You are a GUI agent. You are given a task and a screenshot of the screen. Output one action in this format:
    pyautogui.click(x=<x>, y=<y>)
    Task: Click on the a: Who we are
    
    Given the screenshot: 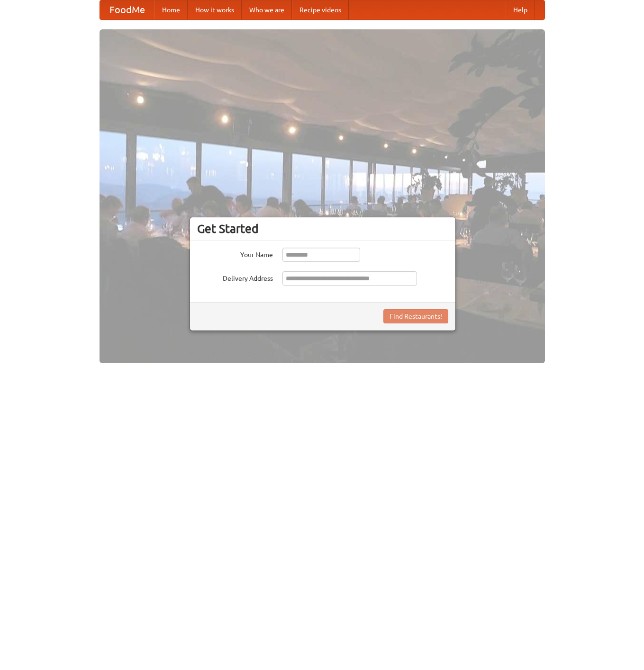 What is the action you would take?
    pyautogui.click(x=267, y=10)
    